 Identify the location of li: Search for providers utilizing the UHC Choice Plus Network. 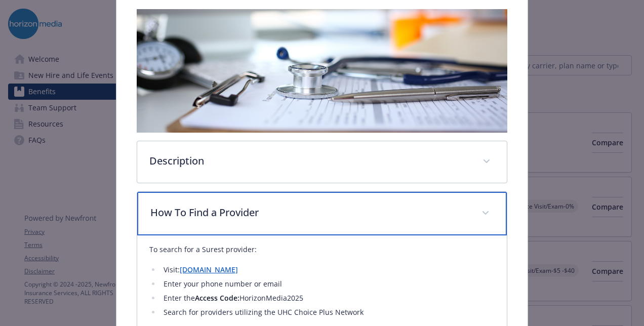
(328, 312).